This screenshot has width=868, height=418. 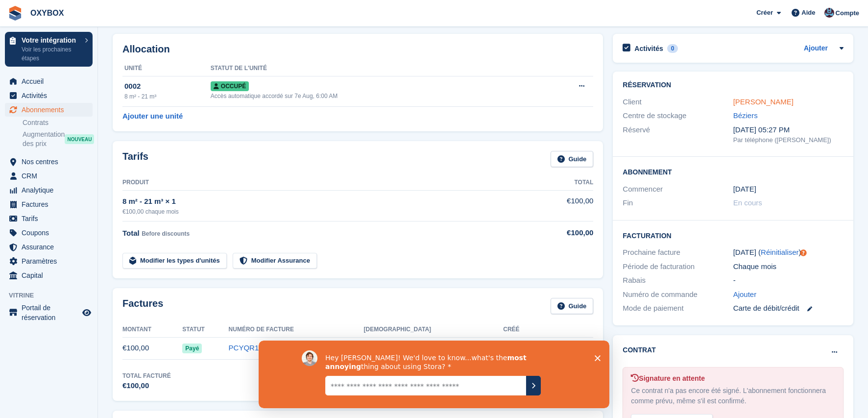 I want to click on span: Capital, so click(x=51, y=276).